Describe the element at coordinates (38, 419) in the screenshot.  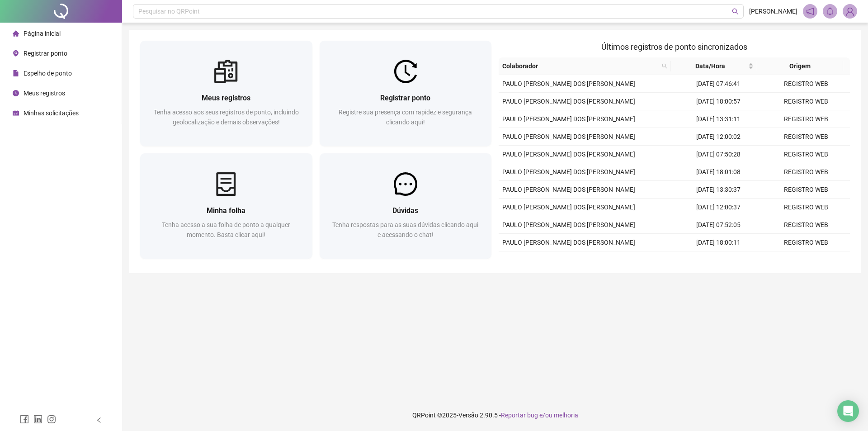
I see `span: linkedin` at that location.